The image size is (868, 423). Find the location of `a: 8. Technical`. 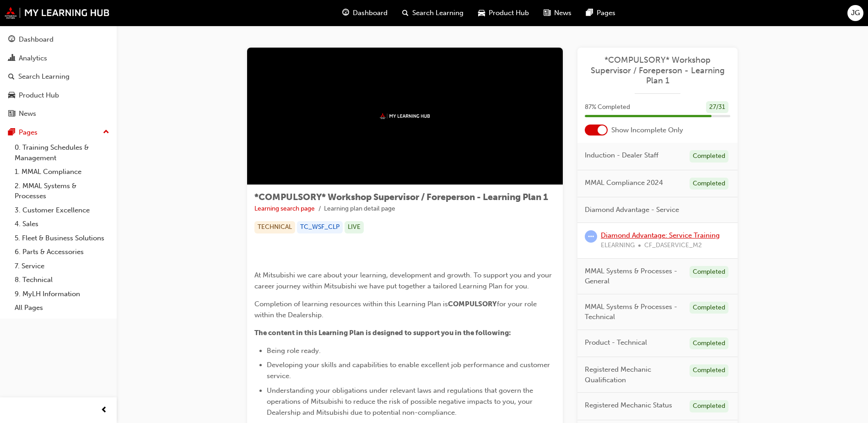

a: 8. Technical is located at coordinates (62, 280).